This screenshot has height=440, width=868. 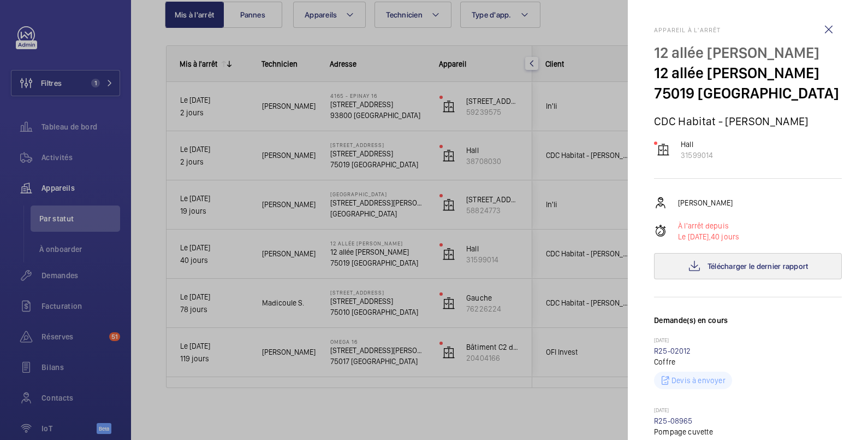 What do you see at coordinates (673, 420) in the screenshot?
I see `a: R25-08965` at bounding box center [673, 420].